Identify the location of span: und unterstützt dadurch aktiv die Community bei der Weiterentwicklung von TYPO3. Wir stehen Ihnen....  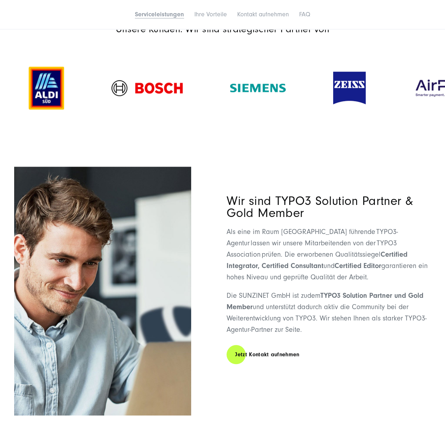
(327, 318).